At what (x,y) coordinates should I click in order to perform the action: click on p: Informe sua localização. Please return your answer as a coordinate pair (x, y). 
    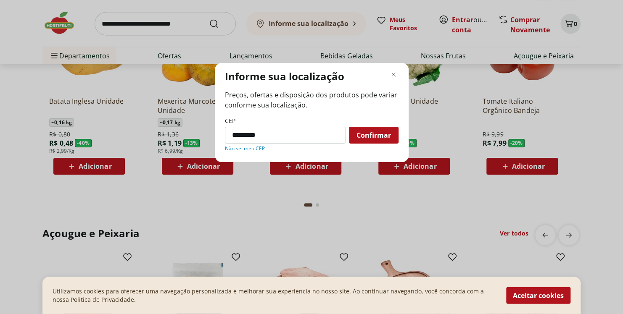
    Looking at the image, I should click on (284, 76).